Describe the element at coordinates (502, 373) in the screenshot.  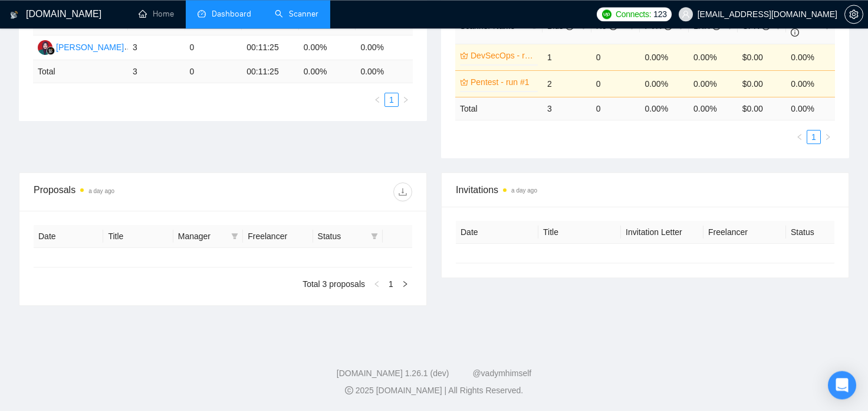
I see `a: @vadymhimself` at that location.